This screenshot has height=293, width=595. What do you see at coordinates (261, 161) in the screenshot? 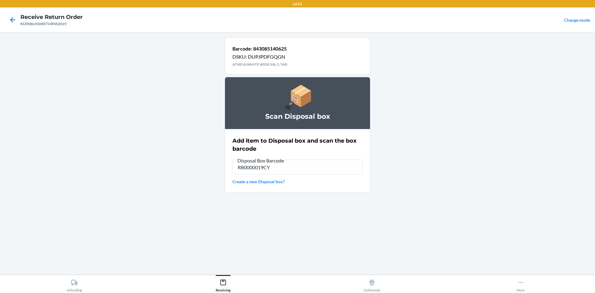
I see `span: Disposal Box Barcode` at bounding box center [261, 161].